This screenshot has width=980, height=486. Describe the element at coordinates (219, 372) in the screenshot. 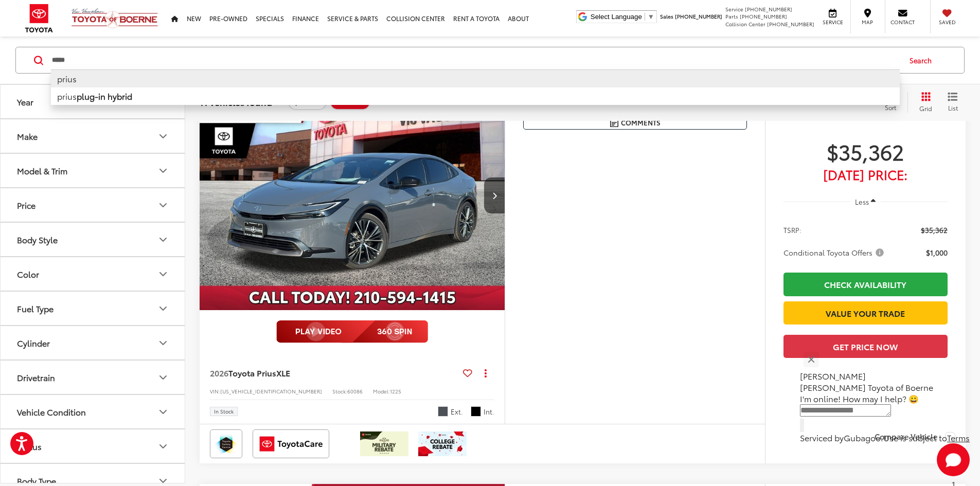

I see `span: 2026` at that location.